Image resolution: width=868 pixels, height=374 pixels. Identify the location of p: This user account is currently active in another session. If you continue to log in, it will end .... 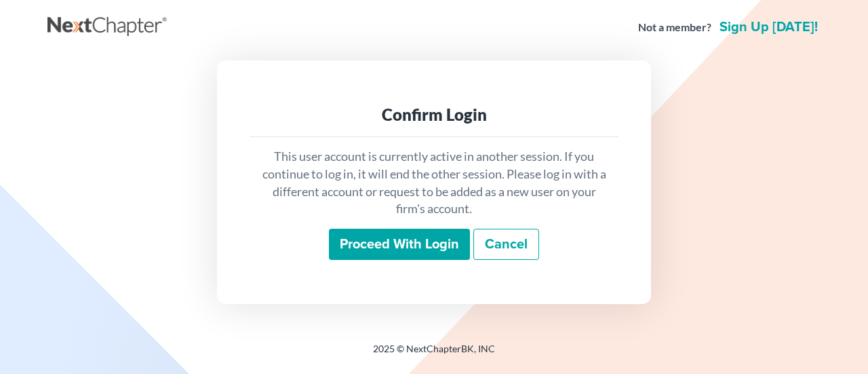
(434, 182).